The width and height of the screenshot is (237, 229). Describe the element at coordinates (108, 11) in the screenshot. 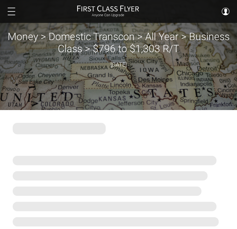

I see `a: First Class FlyerAnyone Can Upgrade` at that location.